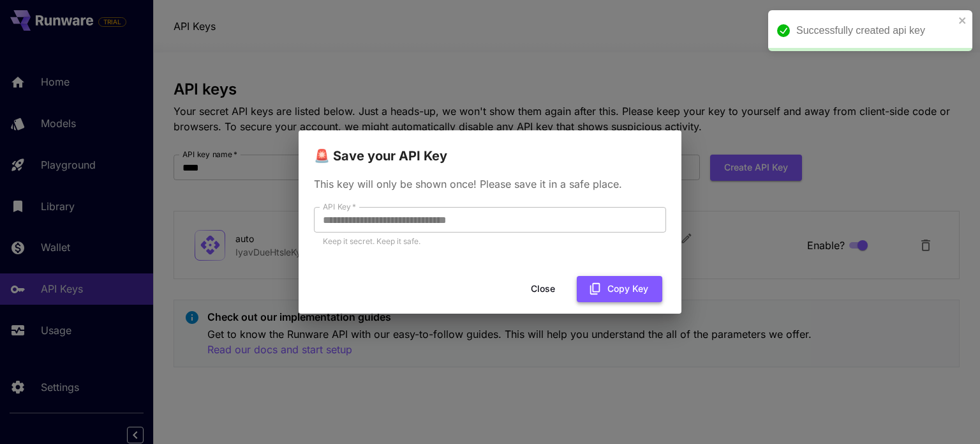  What do you see at coordinates (543, 289) in the screenshot?
I see `button: Close` at bounding box center [543, 289].